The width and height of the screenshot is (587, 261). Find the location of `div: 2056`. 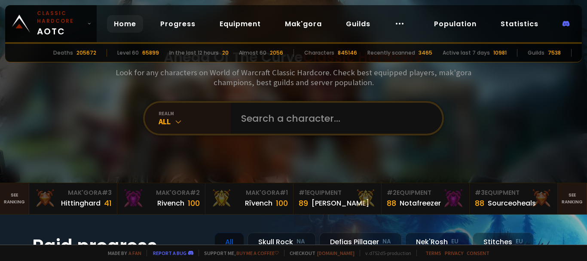

div: 2056 is located at coordinates (276, 53).